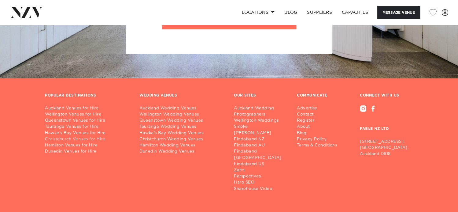 The width and height of the screenshot is (458, 212). What do you see at coordinates (320, 108) in the screenshot?
I see `a: Advertise` at bounding box center [320, 108].